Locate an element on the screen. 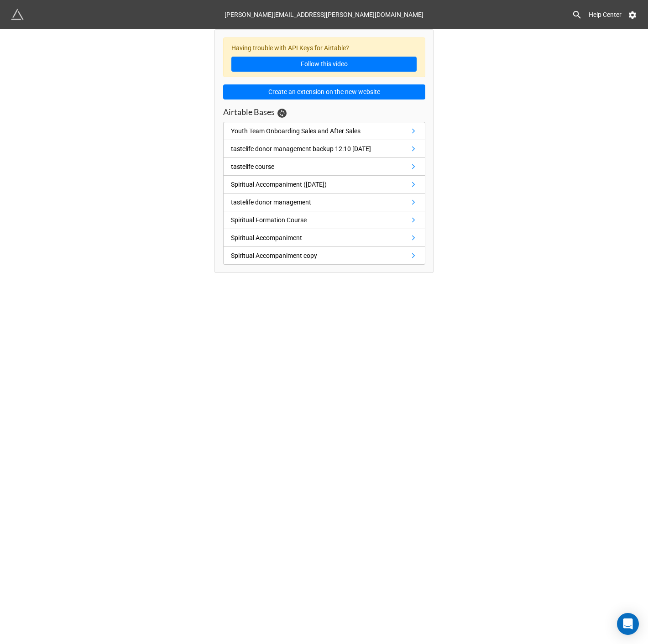 This screenshot has height=644, width=648. div: Spiritual Formation Course is located at coordinates (269, 220).